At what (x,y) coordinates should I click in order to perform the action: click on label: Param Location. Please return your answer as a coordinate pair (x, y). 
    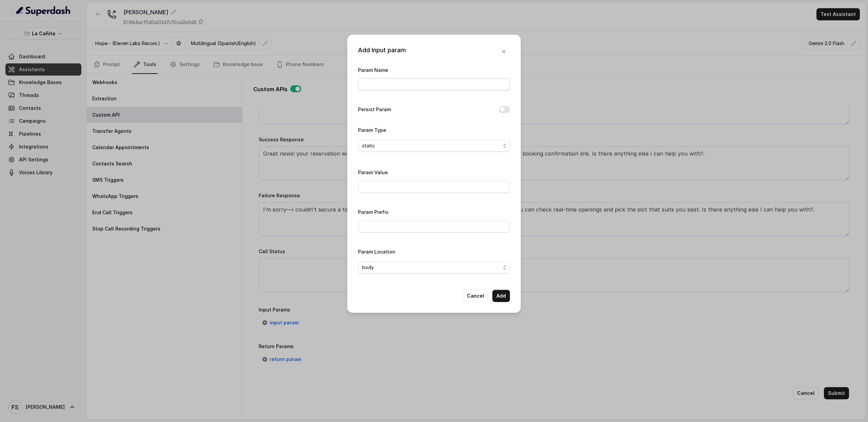
    Looking at the image, I should click on (377, 251).